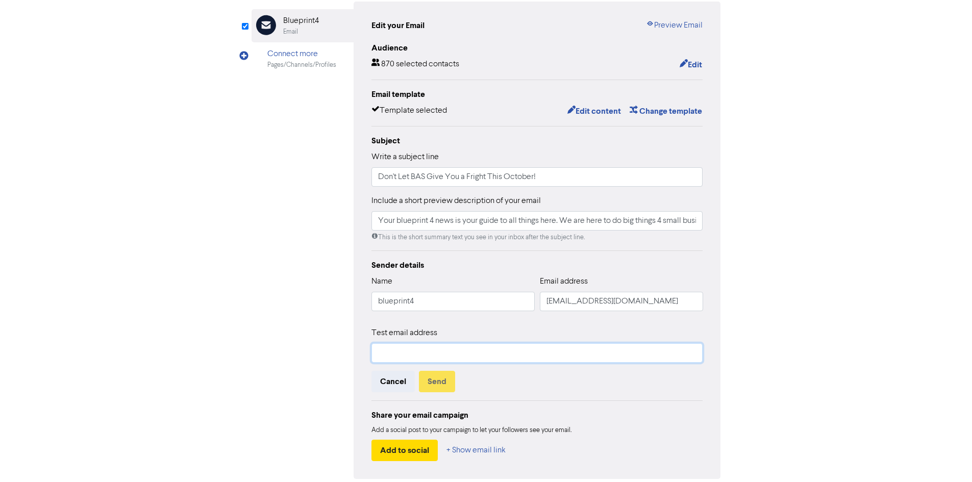 Image resolution: width=972 pixels, height=482 pixels. I want to click on a: Preview Email, so click(674, 26).